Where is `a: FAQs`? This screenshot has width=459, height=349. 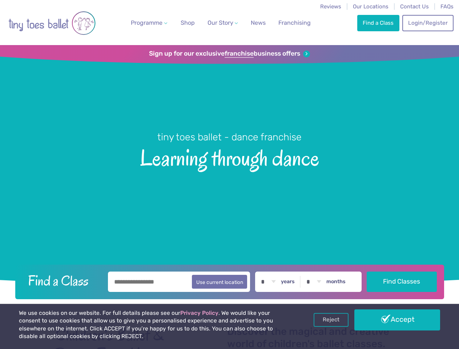
a: FAQs is located at coordinates (447, 7).